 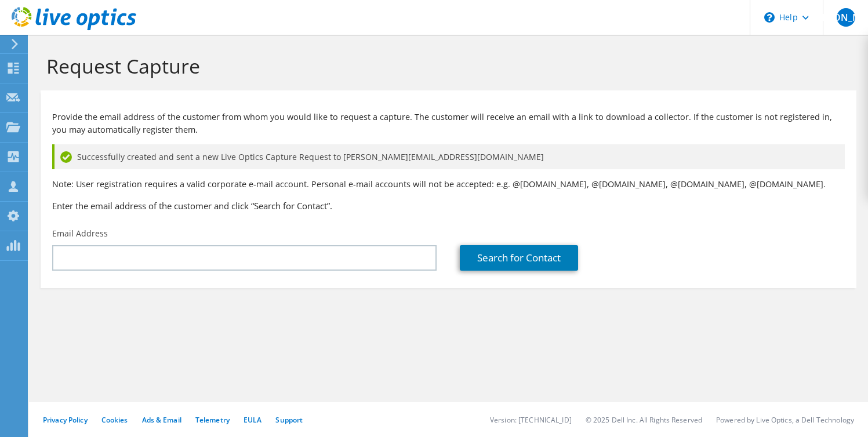 What do you see at coordinates (448, 206) in the screenshot?
I see `h3: Enter the email address of the customer and click “Search for Contact”.` at bounding box center [448, 206].